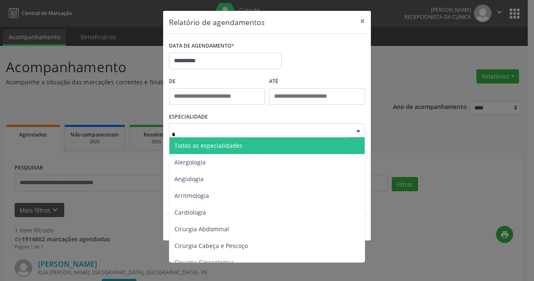 The image size is (534, 281). I want to click on h5: Relatório de agendamentos, so click(216, 22).